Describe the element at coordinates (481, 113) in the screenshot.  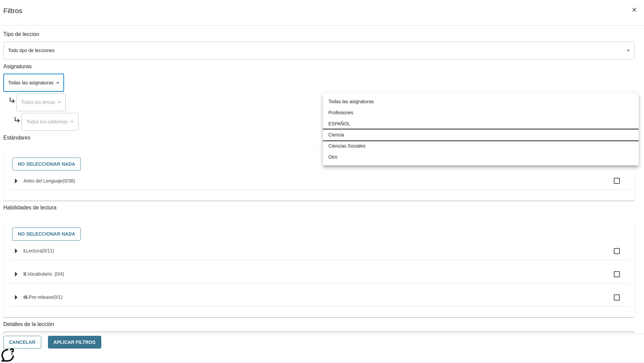
I see `li: Profesiones` at that location.